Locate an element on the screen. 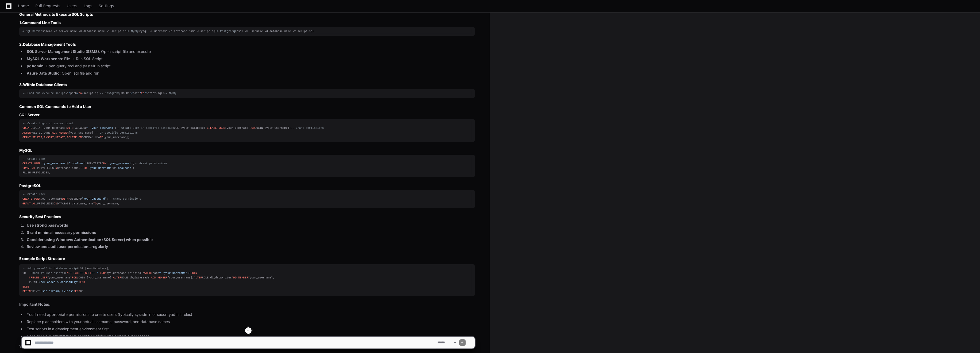  span: BEGIN is located at coordinates (26, 292).